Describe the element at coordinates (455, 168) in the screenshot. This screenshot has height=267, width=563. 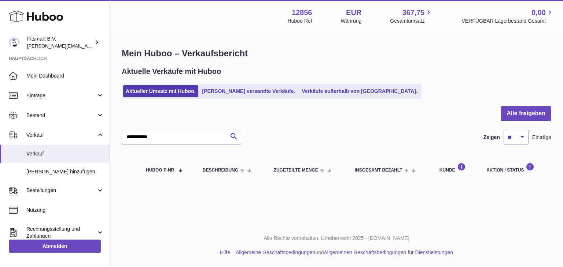
I see `div: Kunde` at that location.